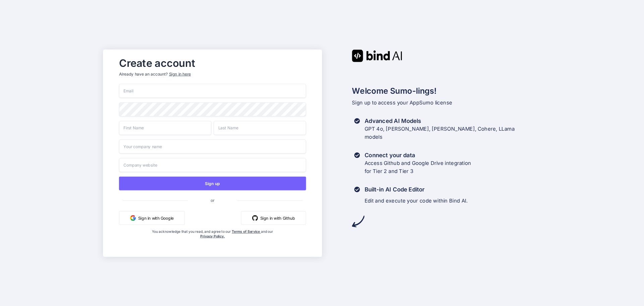 The height and width of the screenshot is (306, 644). Describe the element at coordinates (416, 201) in the screenshot. I see `p: Edit and execute your code within Bind AI.` at that location.